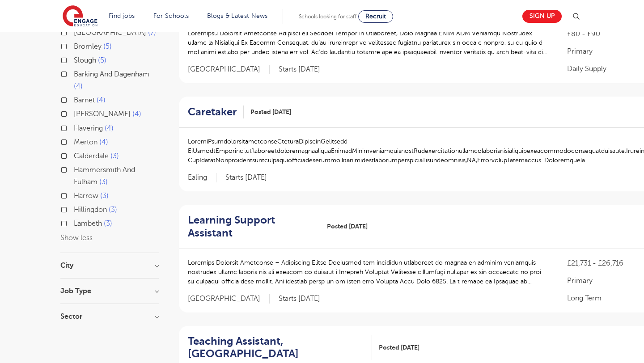 The width and height of the screenshot is (644, 363). Describe the element at coordinates (111, 74) in the screenshot. I see `span: Barking And Dagenham` at that location.